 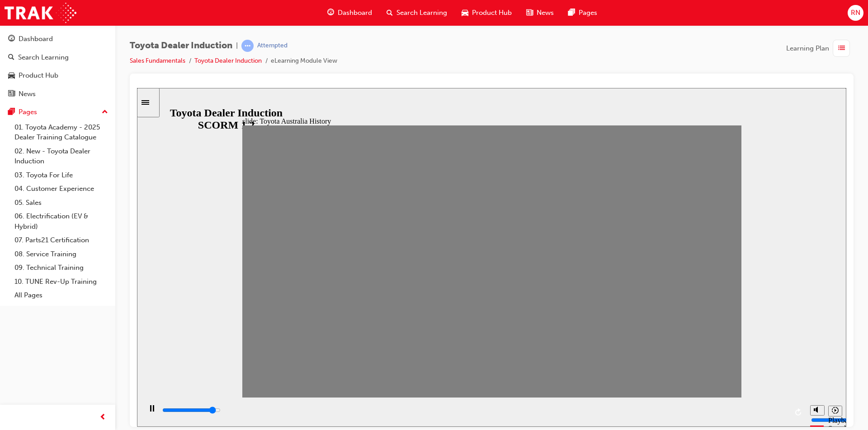 What do you see at coordinates (61, 240) in the screenshot?
I see `a: 07. Parts21 Certification` at bounding box center [61, 240].